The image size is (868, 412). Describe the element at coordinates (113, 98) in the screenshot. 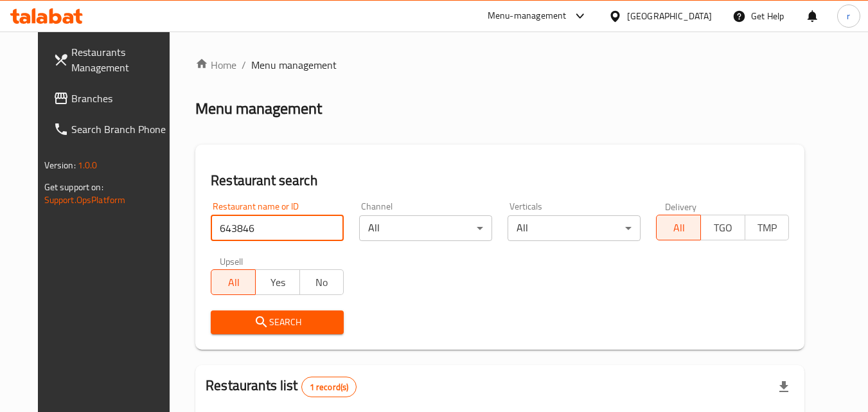

I see `a: Branches` at that location.